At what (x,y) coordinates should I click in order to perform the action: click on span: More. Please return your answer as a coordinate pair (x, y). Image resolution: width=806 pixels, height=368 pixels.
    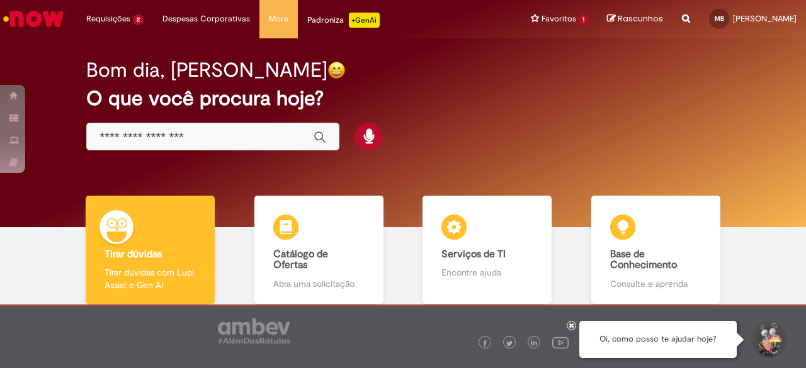
    Looking at the image, I should click on (278, 19).